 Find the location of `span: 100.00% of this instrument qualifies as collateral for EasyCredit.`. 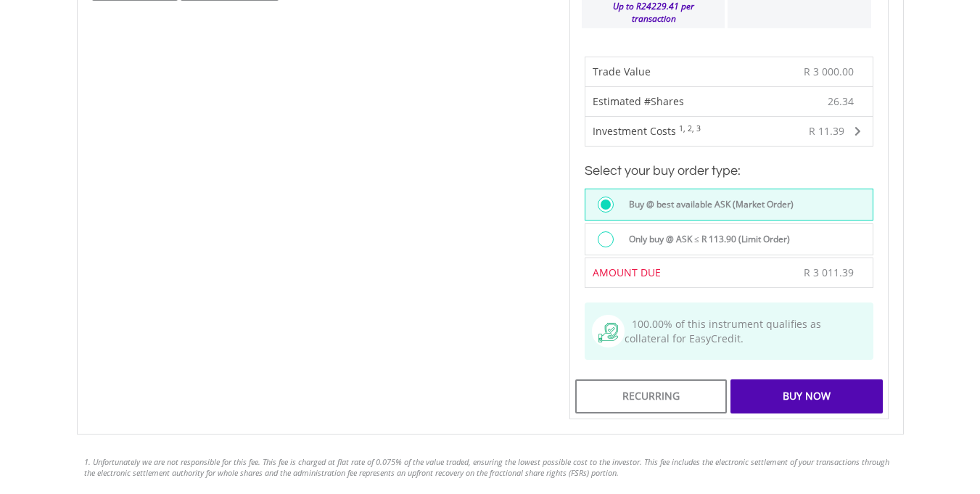

span: 100.00% of this instrument qualifies as collateral for EasyCredit. is located at coordinates (722, 331).